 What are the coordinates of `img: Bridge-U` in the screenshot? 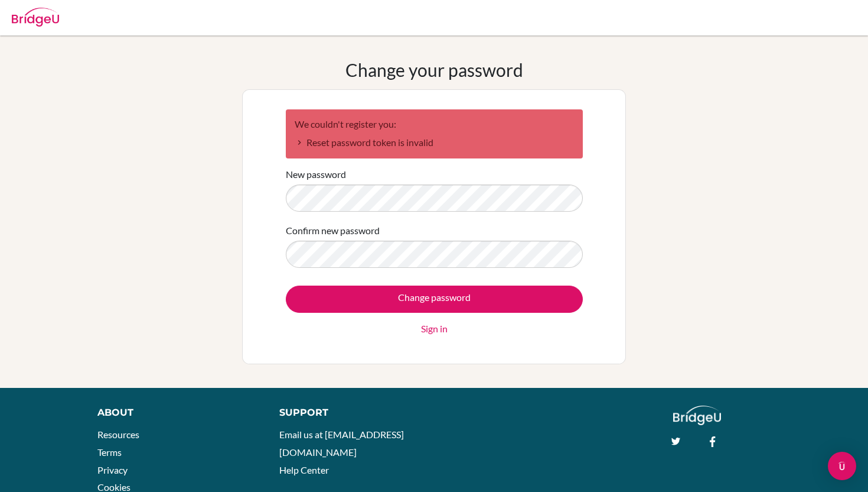 It's located at (35, 17).